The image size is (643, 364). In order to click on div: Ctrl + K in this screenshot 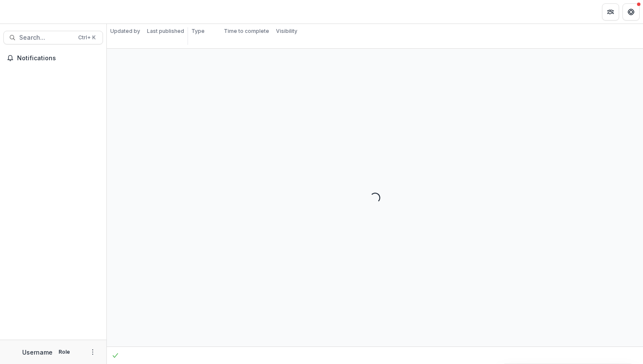, I will do `click(87, 38)`.